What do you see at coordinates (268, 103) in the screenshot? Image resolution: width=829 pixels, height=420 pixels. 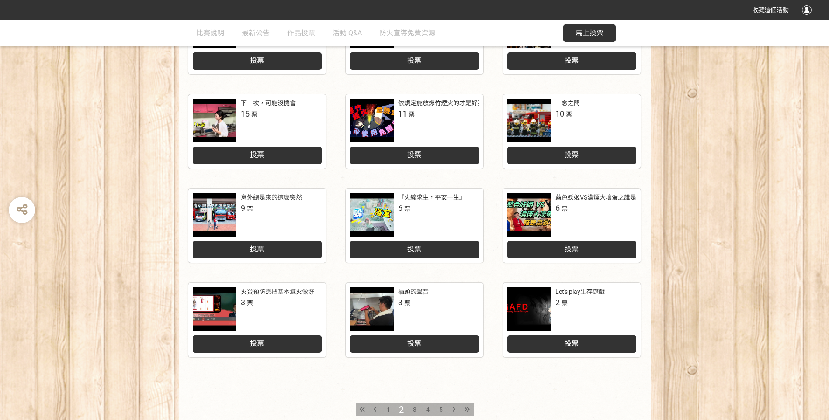 I see `div: 下一次，可能沒機會` at bounding box center [268, 103].